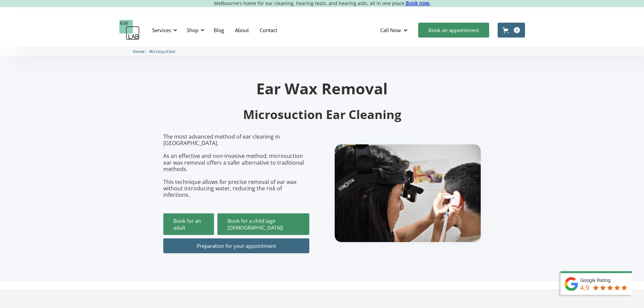 The image size is (644, 308). I want to click on a: Preparation for your appointment, so click(236, 246).